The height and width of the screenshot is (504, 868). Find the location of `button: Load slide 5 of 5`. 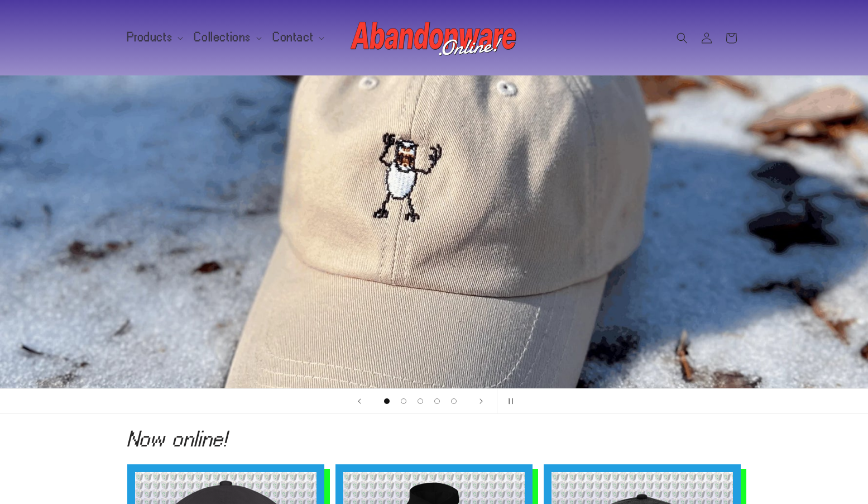

button: Load slide 5 of 5 is located at coordinates (454, 401).